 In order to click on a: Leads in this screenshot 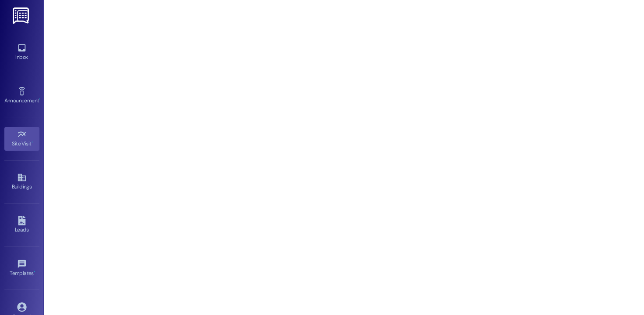, I will do `click(22, 225)`.